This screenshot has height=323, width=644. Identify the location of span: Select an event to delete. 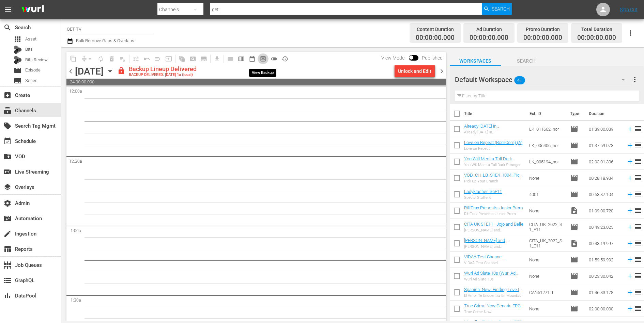
(112, 59).